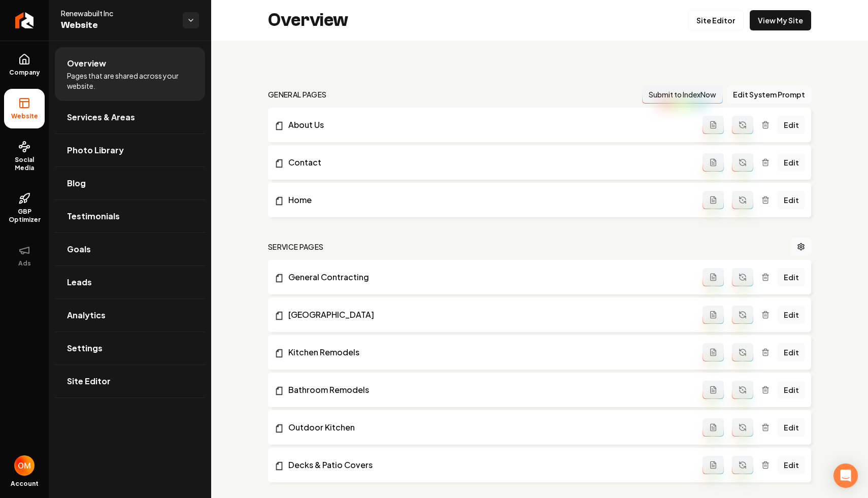 The image size is (868, 498). Describe the element at coordinates (845, 475) in the screenshot. I see `div: Open Intercom Messenger` at that location.